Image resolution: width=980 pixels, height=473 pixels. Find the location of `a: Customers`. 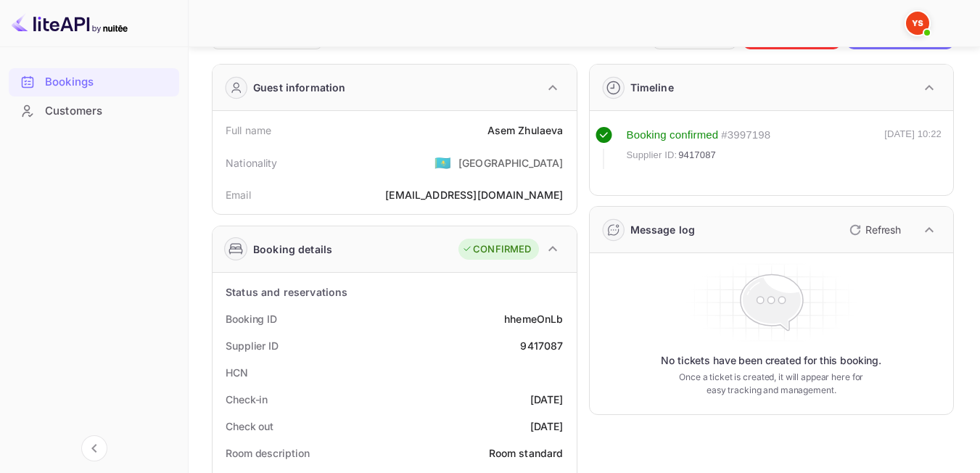

a: Customers is located at coordinates (94, 110).